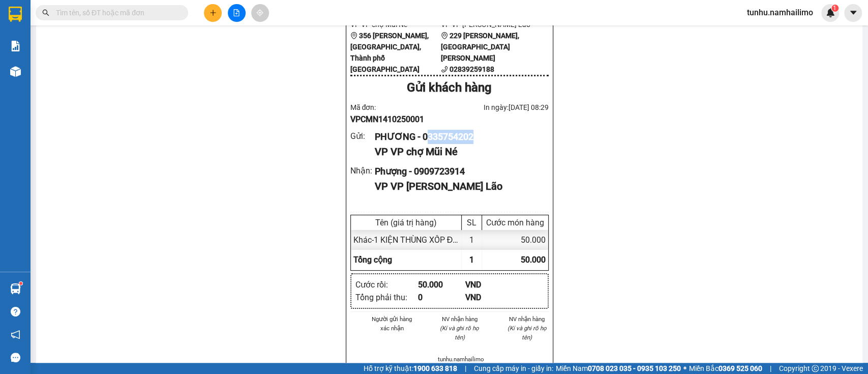  I want to click on span: file-add, so click(236, 13).